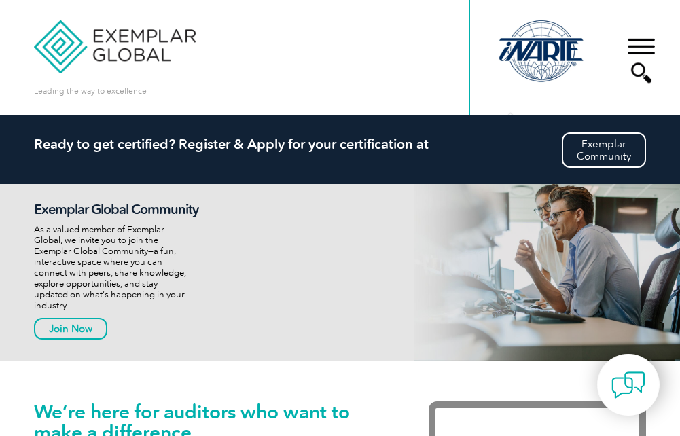 This screenshot has width=680, height=436. What do you see at coordinates (628, 385) in the screenshot?
I see `img: contact-chat.png` at bounding box center [628, 385].